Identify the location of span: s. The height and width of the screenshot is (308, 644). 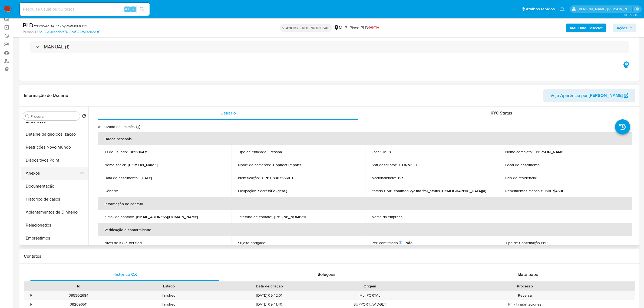
(133, 9).